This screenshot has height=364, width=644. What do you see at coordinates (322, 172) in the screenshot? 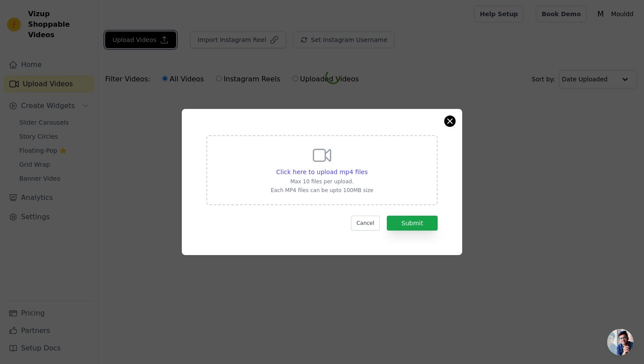
I see `span: Click here to upload mp4 files` at bounding box center [322, 172].